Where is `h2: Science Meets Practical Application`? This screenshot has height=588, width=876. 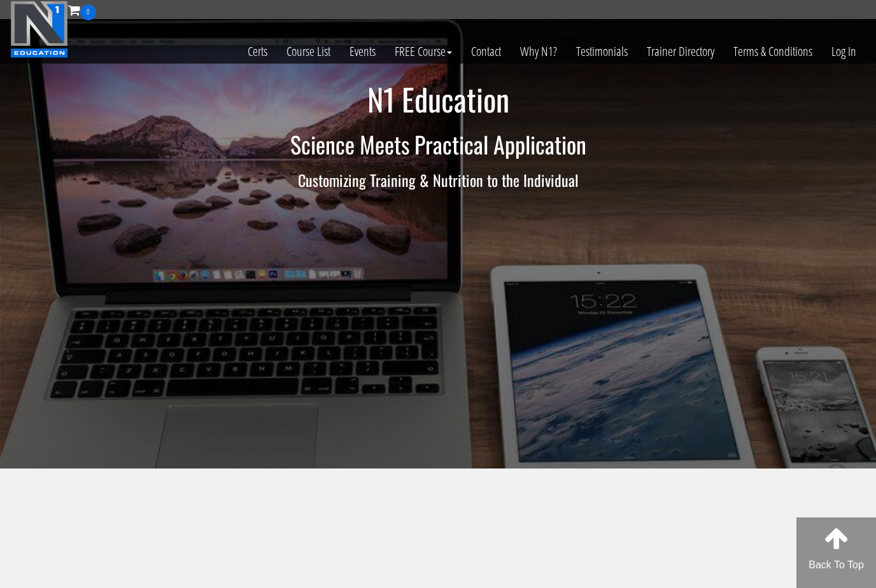
h2: Science Meets Practical Application is located at coordinates (438, 144).